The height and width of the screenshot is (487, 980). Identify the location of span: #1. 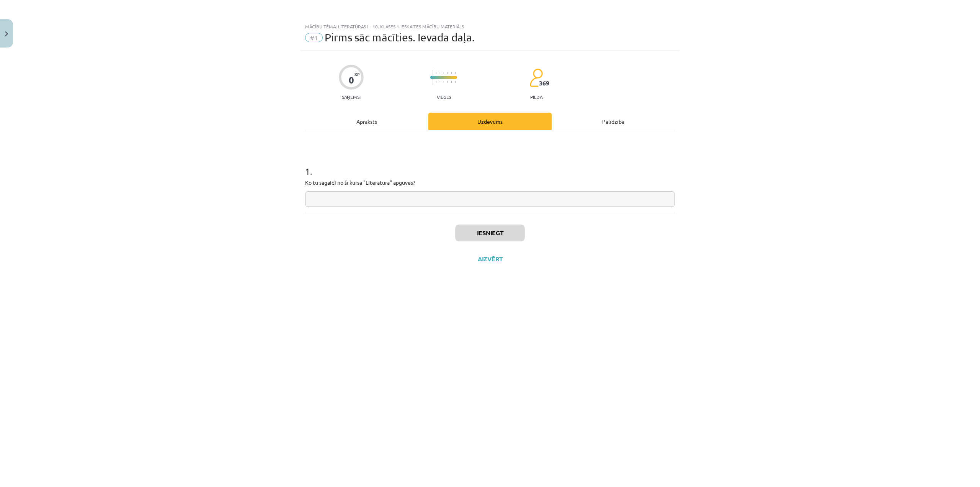
(314, 37).